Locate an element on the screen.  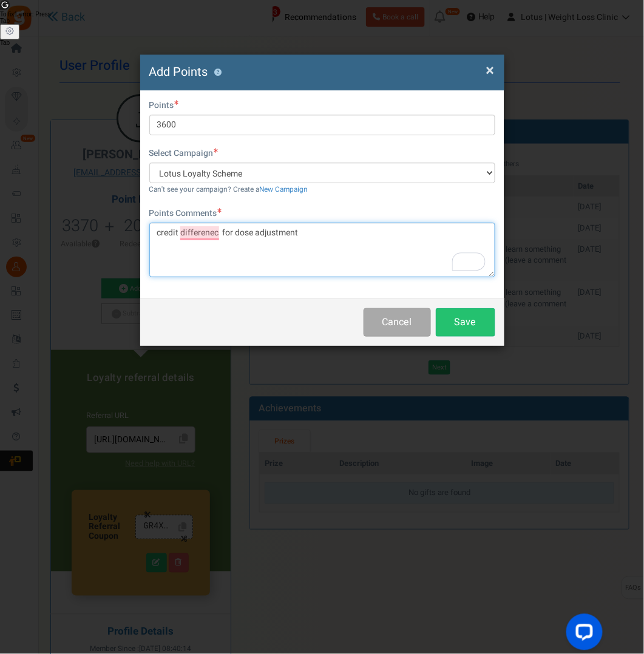
textarea: To enrich screen reader interactions, please activate Accessibility in Grammarly extension settings is located at coordinates (322, 250).